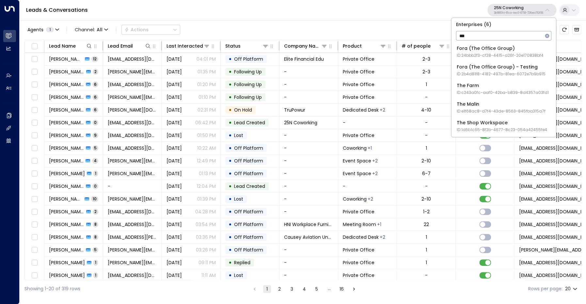 Image resolution: width=586 pixels, height=304 pixels. What do you see at coordinates (95, 212) in the screenshot?
I see `span: 2` at bounding box center [95, 212].